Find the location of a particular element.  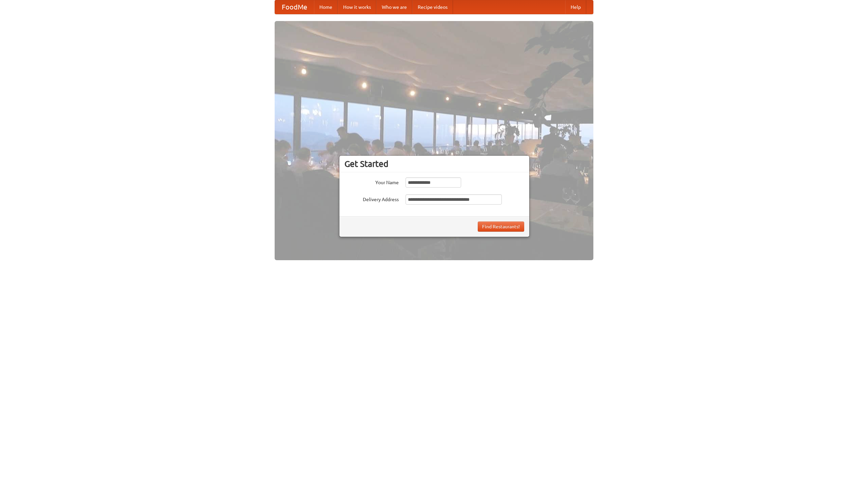

h3: Get Started is located at coordinates (434, 164).